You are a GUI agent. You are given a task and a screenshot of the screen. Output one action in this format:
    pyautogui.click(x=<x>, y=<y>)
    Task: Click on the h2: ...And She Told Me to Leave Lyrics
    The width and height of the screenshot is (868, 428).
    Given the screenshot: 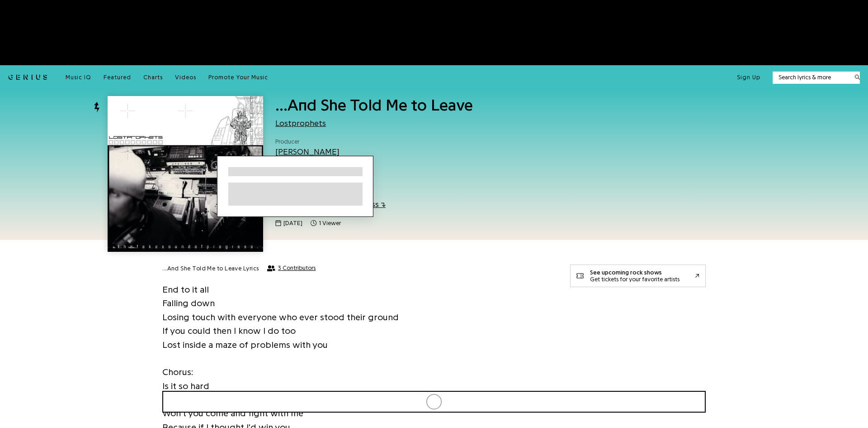 What is the action you would take?
    pyautogui.click(x=210, y=269)
    